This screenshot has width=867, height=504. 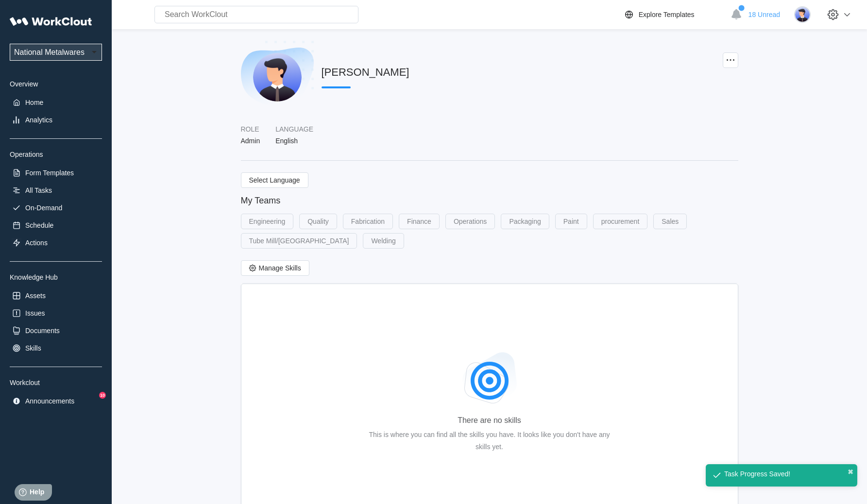 I want to click on div: English, so click(x=287, y=141).